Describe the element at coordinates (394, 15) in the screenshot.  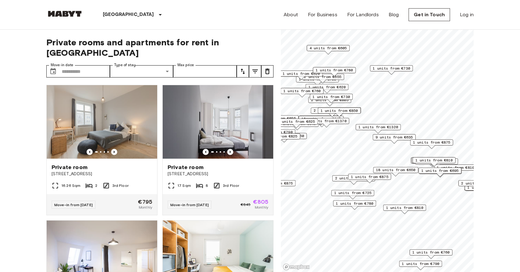
I see `a: Blog` at that location.